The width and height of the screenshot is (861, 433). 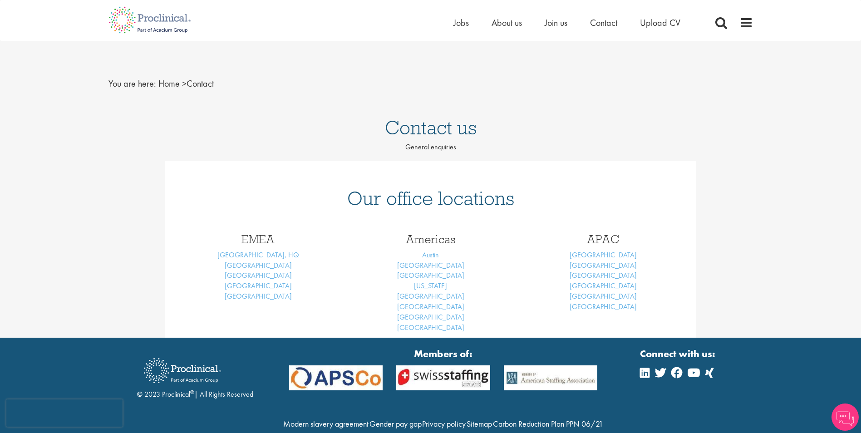 I want to click on a: Austin, so click(x=430, y=255).